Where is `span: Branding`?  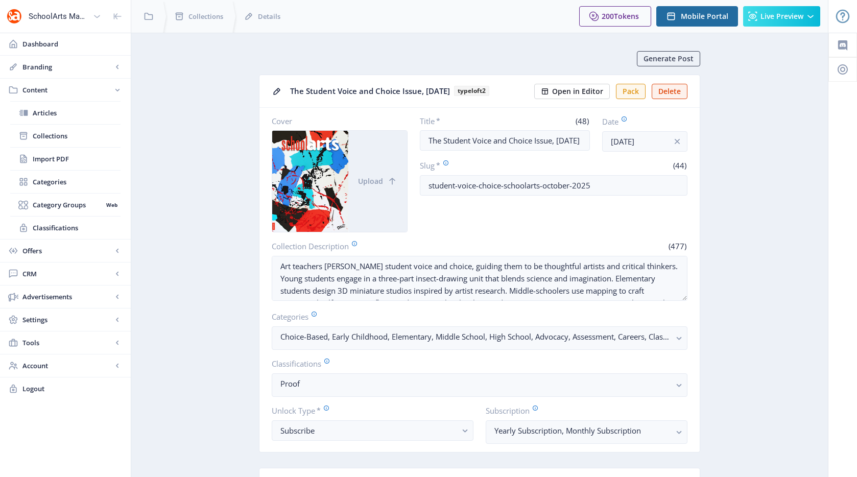
span: Branding is located at coordinates (67, 67).